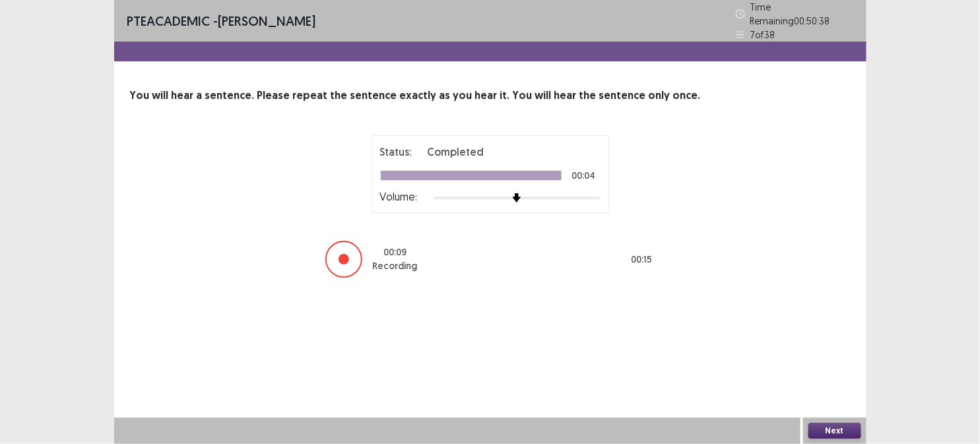 The width and height of the screenshot is (980, 444). Describe the element at coordinates (642, 259) in the screenshot. I see `p: 00 : 15` at that location.